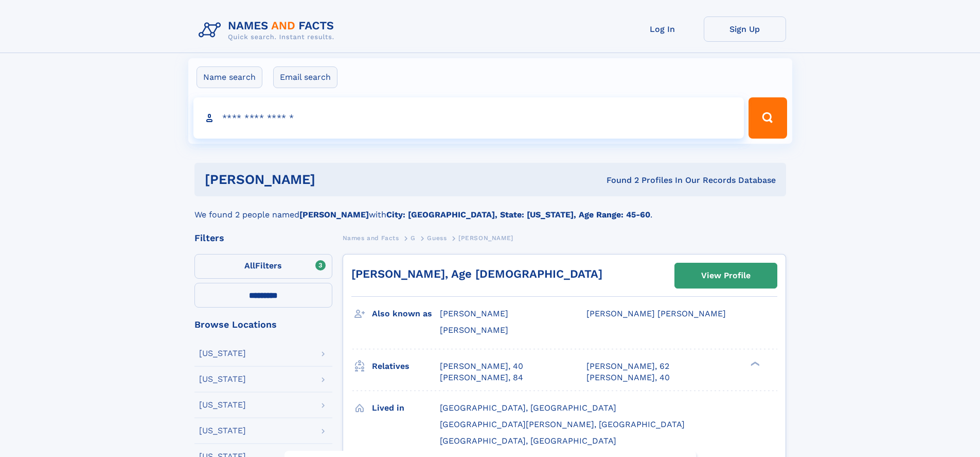 This screenshot has width=980, height=457. Describe the element at coordinates (437, 237) in the screenshot. I see `a: Guess` at that location.